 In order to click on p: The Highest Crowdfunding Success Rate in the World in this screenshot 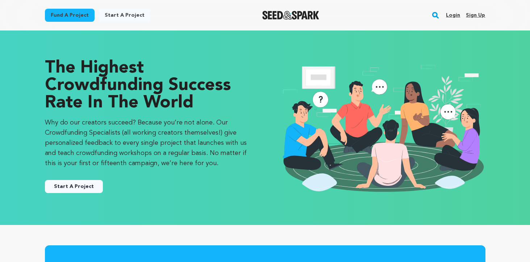, I will do `click(148, 86)`.